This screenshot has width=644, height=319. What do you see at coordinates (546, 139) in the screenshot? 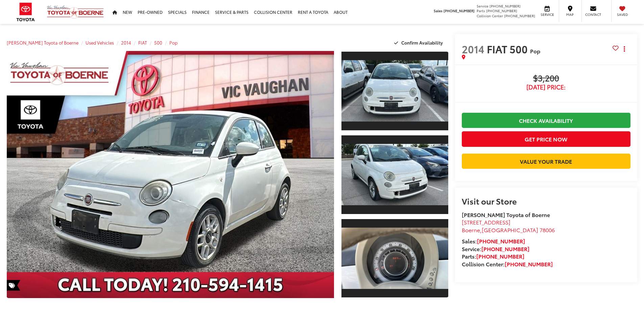
I see `button: Get Price Now` at bounding box center [546, 139].